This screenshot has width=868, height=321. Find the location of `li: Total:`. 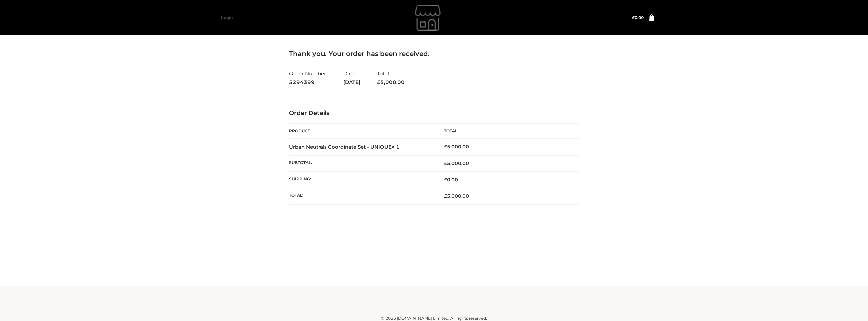

li: Total: is located at coordinates (391, 78).